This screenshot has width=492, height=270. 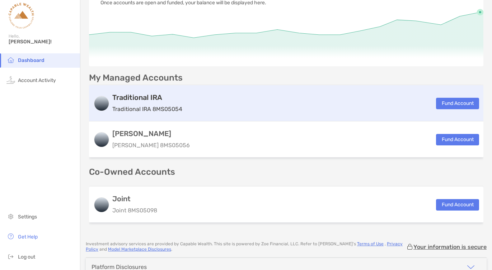 What do you see at coordinates (450, 247) in the screenshot?
I see `p: Your information is secure` at bounding box center [450, 247].